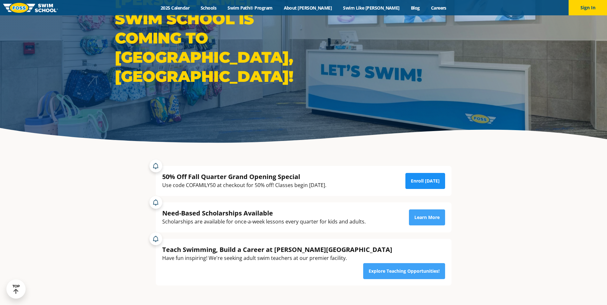 This screenshot has height=305, width=607. I want to click on div: Have fun inspiring! We're seeking adult swim teachers at our premier facility., so click(277, 258).